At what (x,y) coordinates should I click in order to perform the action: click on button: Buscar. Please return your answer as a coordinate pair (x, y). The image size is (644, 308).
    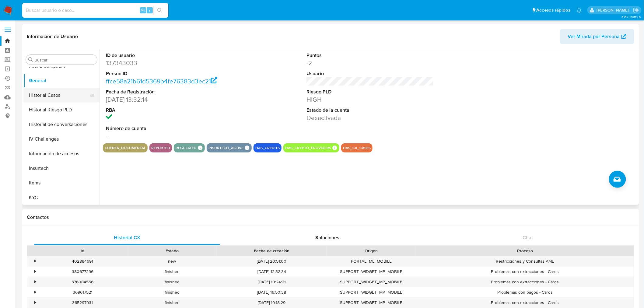
    Looking at the image, I should click on (31, 60).